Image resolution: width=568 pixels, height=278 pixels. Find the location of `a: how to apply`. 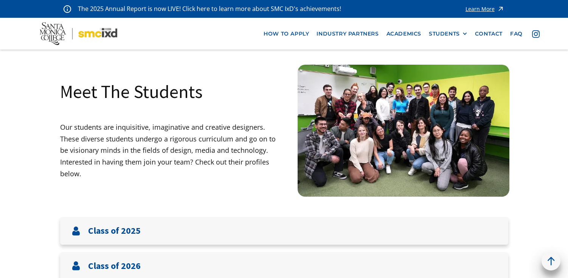

a: how to apply is located at coordinates (286, 34).